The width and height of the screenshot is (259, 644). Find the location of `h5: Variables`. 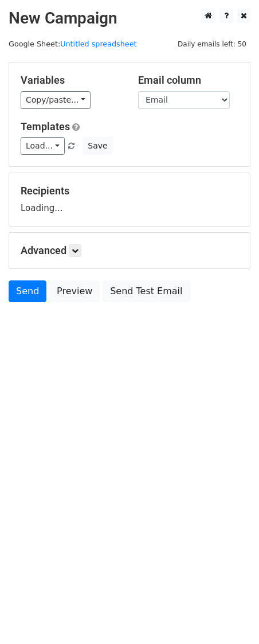

h5: Variables is located at coordinates (71, 80).